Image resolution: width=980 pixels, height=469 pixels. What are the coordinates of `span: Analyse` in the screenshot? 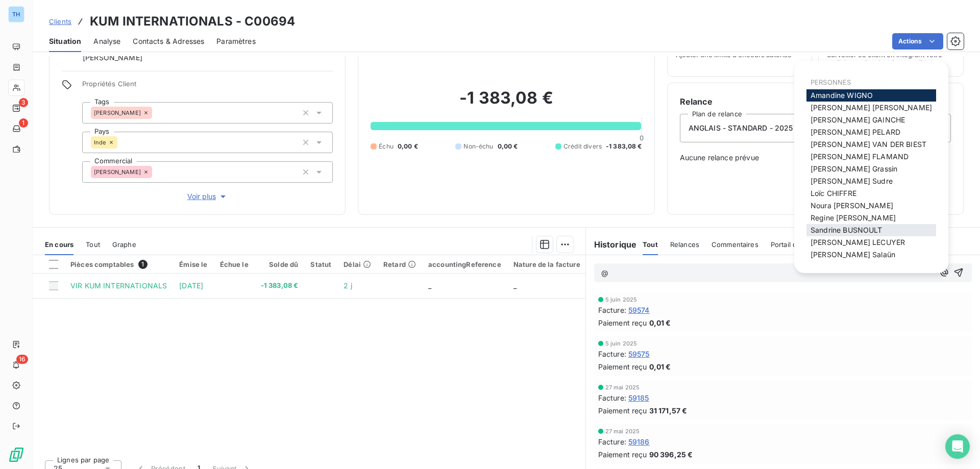 It's located at (107, 41).